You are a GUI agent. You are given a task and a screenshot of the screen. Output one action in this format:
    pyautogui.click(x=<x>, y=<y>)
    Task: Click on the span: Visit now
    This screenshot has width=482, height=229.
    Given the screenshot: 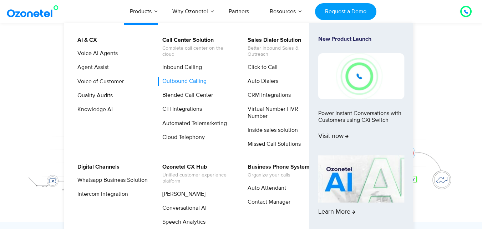 What is the action you would take?
    pyautogui.click(x=334, y=136)
    